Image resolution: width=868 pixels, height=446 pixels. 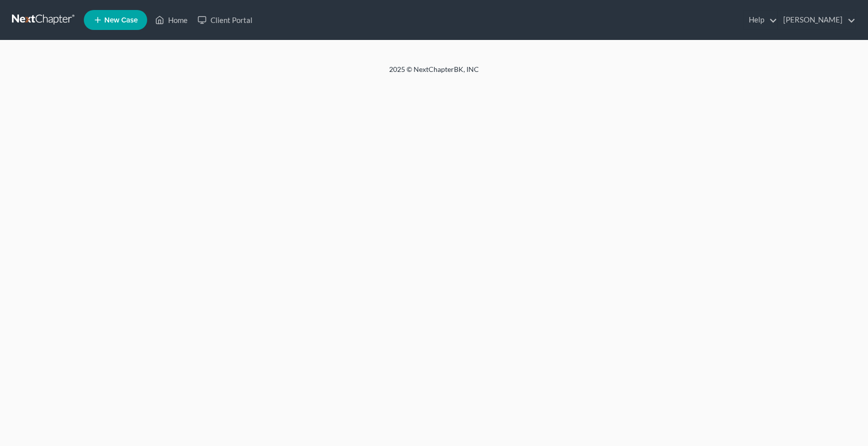 I want to click on div: 2025 © NextChapterBK, INC, so click(x=434, y=73).